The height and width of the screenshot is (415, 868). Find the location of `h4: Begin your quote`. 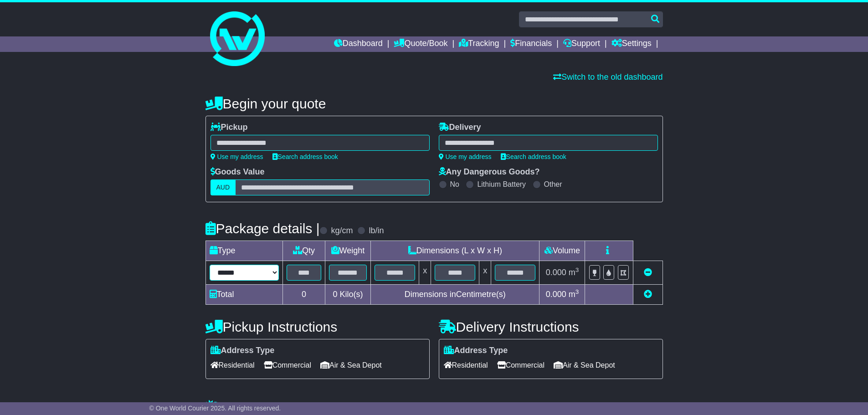

h4: Begin your quote is located at coordinates (434, 103).